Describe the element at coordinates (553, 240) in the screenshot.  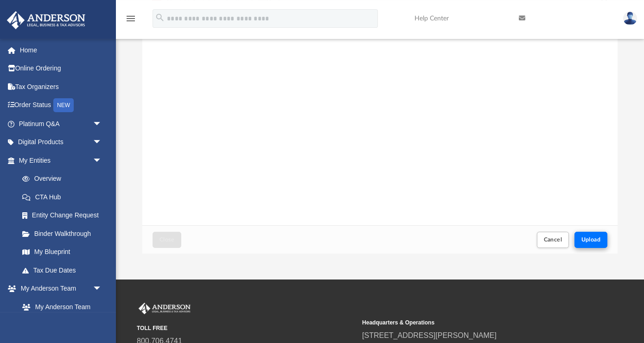
I see `button: Cancel` at that location.